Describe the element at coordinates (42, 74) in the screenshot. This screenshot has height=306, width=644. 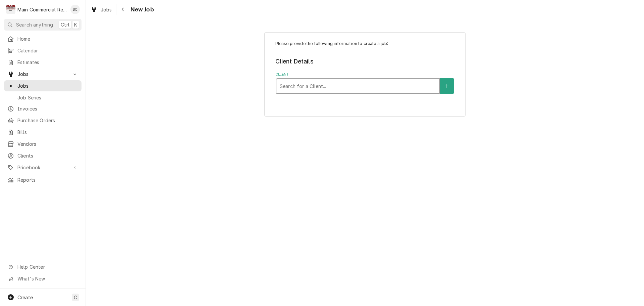
I see `a: Go to Jobs` at that location.